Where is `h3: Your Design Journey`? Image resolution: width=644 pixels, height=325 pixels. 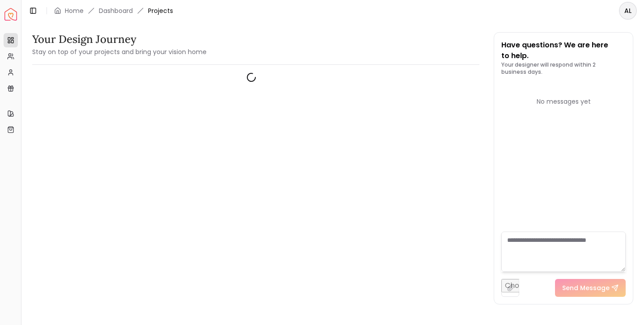 h3: Your Design Journey is located at coordinates (119, 39).